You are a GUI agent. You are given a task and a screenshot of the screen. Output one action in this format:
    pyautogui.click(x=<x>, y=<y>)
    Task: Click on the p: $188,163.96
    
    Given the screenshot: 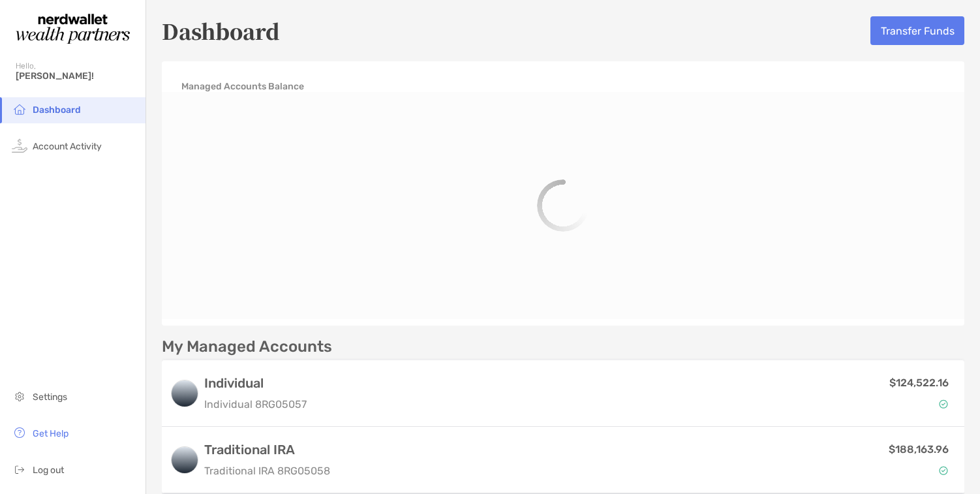 What is the action you would take?
    pyautogui.click(x=919, y=449)
    